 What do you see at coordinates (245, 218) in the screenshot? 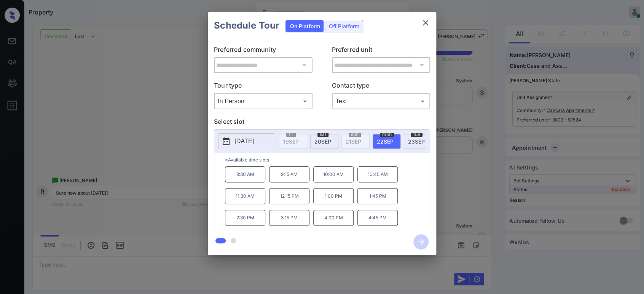
I see `p: 2:30 PM` at bounding box center [245, 218].